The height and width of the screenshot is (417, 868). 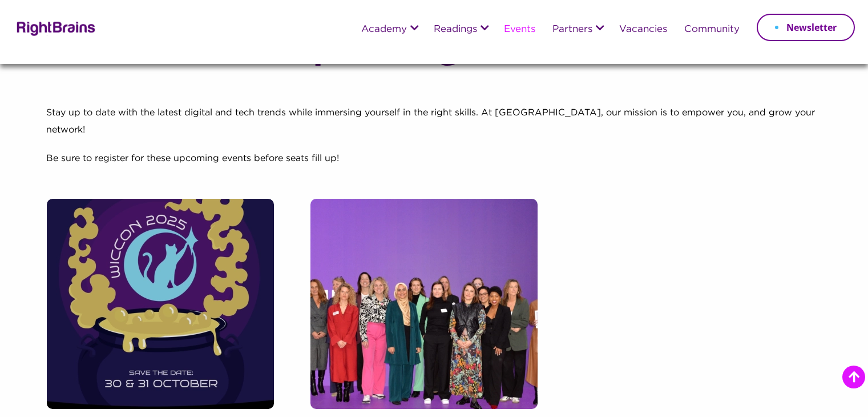 What do you see at coordinates (430, 121) in the screenshot?
I see `span: Stay up to date with the latest digital and tech trends while immersing yourself in the right ski...` at bounding box center [430, 121].